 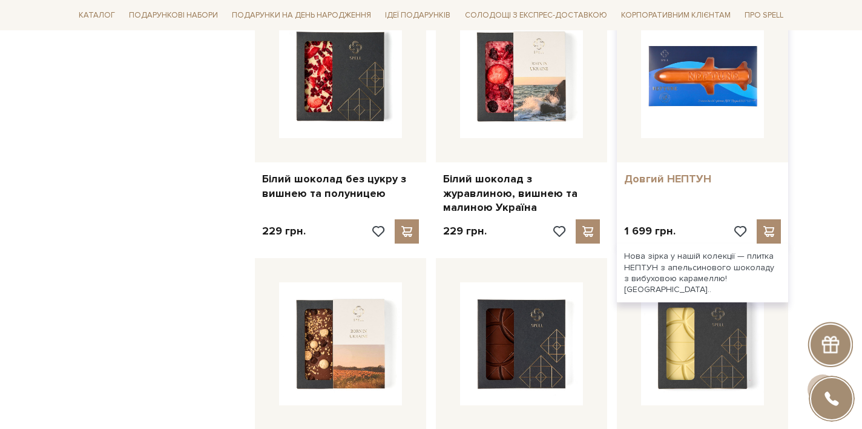 What do you see at coordinates (340, 343) in the screenshot?
I see `img: Молочний шоколад з солоною карамеллю Україна` at bounding box center [340, 343].